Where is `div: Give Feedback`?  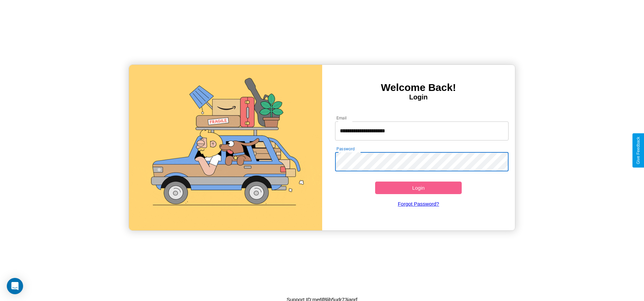 div: Give Feedback is located at coordinates (638, 150).